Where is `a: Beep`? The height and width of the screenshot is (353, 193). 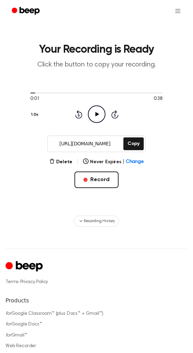
a: Beep is located at coordinates (26, 11).